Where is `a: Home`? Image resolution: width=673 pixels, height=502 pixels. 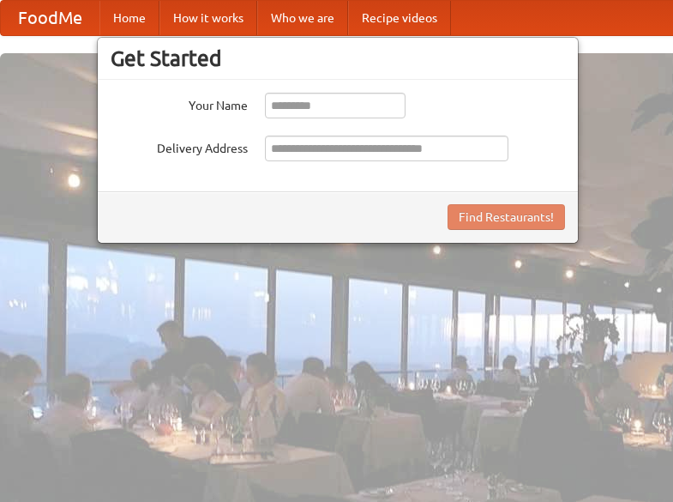
a: Home is located at coordinates (129, 18).